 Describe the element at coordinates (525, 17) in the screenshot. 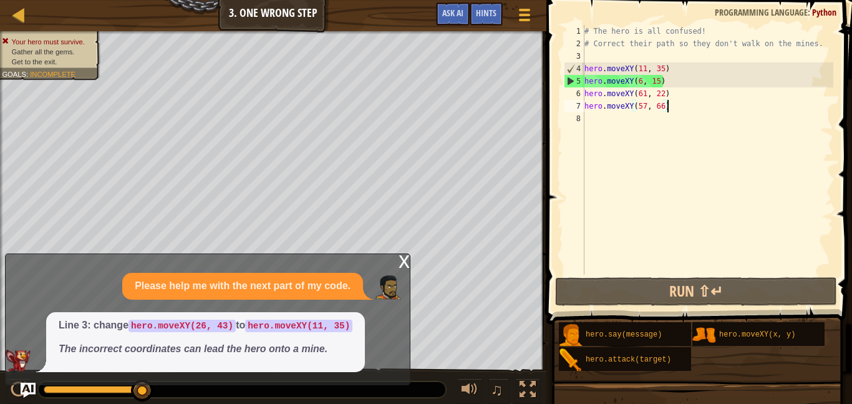

I see `button: Show game menu` at that location.